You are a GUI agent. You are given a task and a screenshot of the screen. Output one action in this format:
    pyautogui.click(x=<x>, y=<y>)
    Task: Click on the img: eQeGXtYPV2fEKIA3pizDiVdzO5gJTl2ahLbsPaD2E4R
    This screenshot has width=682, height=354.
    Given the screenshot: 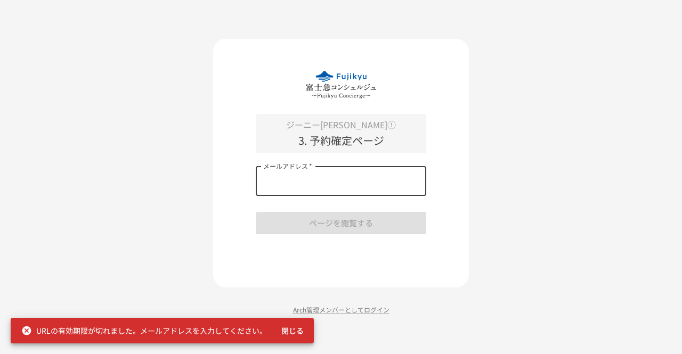 What is the action you would take?
    pyautogui.click(x=341, y=85)
    